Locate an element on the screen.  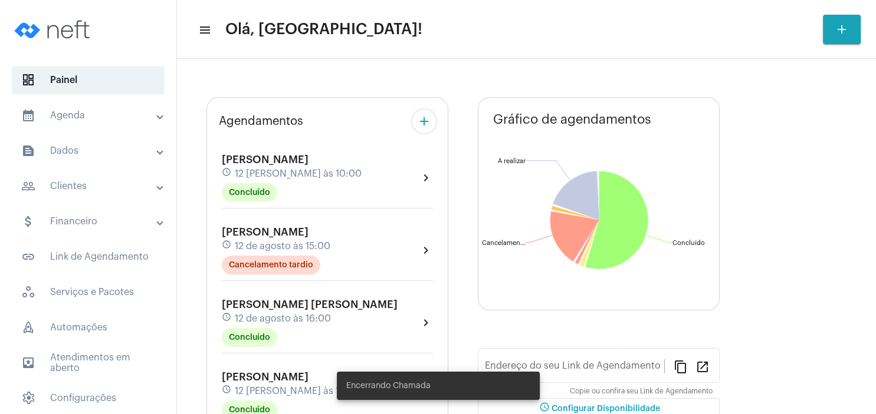
mat-panel-title: Agenda is located at coordinates (89, 116).